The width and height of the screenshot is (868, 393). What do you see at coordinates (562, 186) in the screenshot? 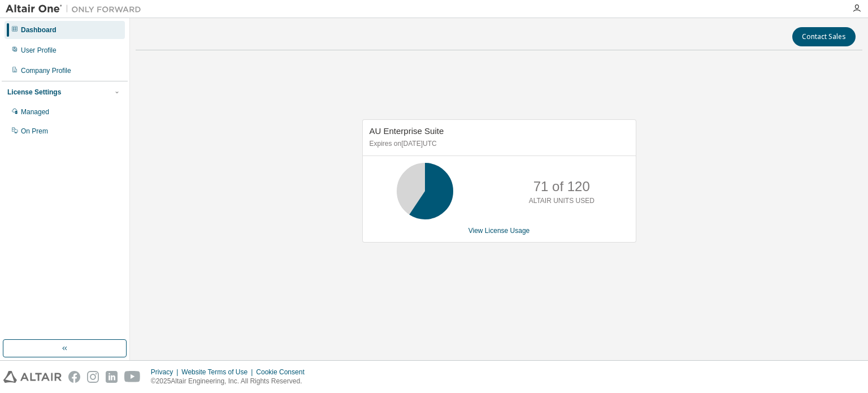
I see `p: 71 of 120` at bounding box center [562, 186].